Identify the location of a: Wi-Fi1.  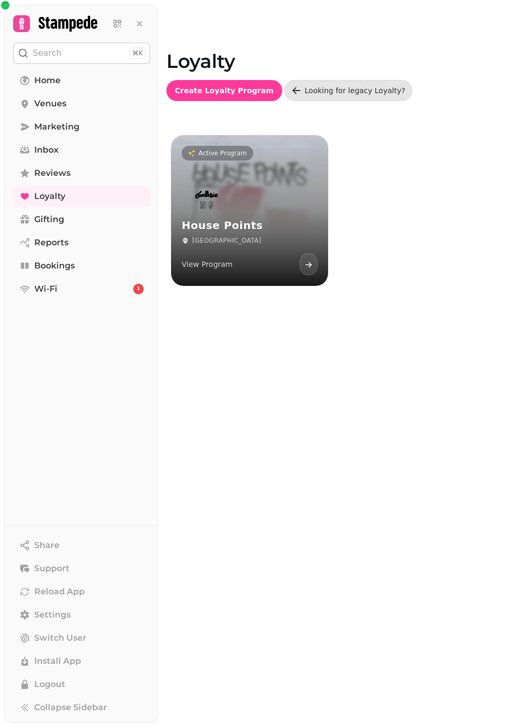
(82, 289).